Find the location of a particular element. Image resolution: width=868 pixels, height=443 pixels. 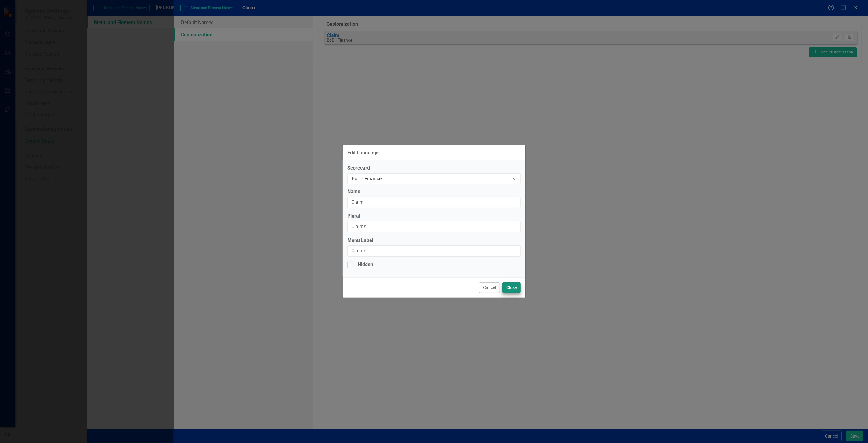

div: BoD - Finance is located at coordinates (431, 179).